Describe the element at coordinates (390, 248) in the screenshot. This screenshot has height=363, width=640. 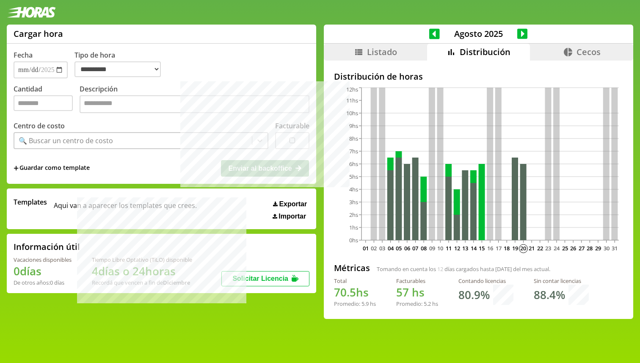
I see `text: 04` at that location.